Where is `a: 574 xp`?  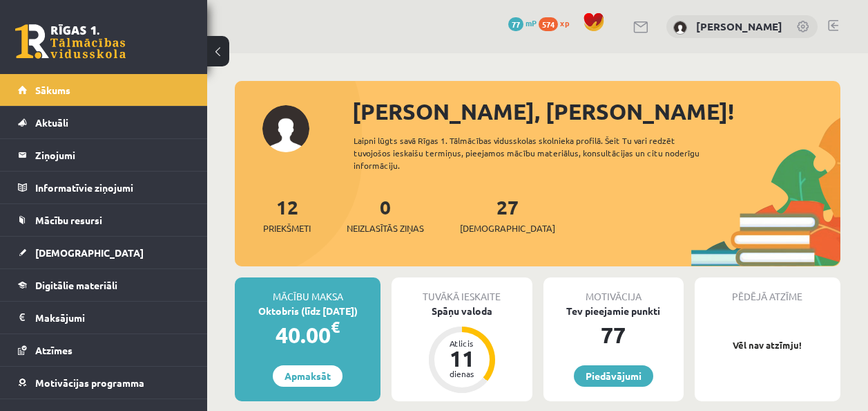
a: 574 xp is located at coordinates (558, 23).